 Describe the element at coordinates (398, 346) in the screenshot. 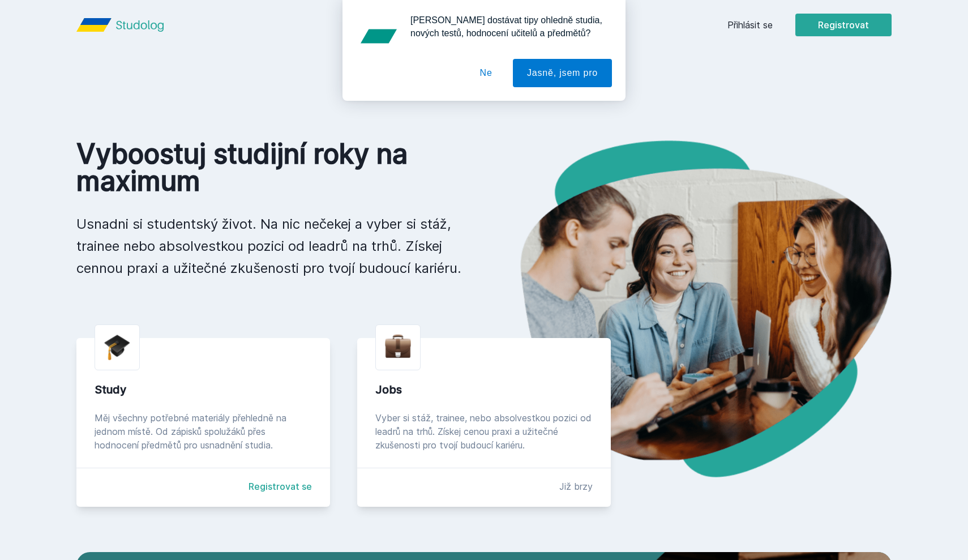

I see `img: briefcase.png` at that location.